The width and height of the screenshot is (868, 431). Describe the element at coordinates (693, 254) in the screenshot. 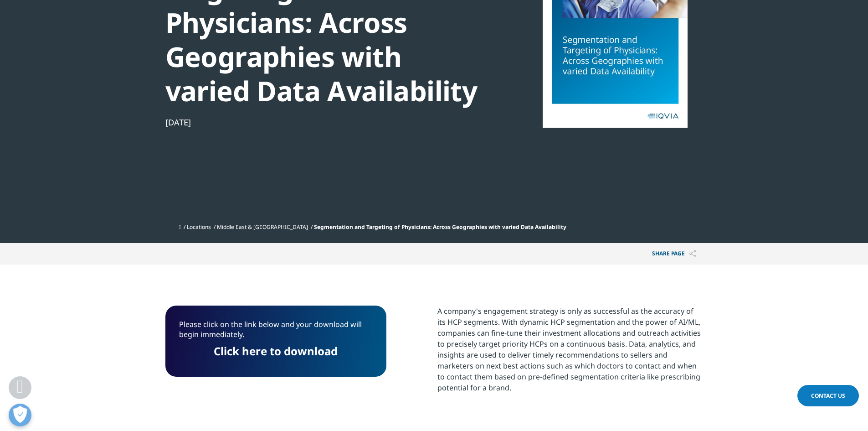

I see `img: Share PAGE` at that location.